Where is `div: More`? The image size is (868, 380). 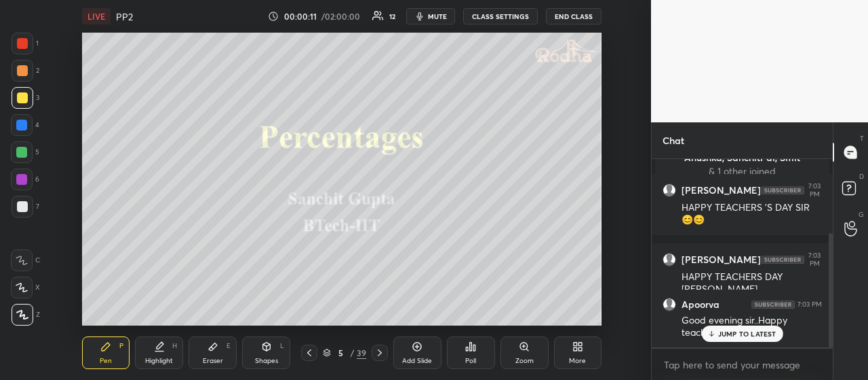
div: More is located at coordinates (577, 361).